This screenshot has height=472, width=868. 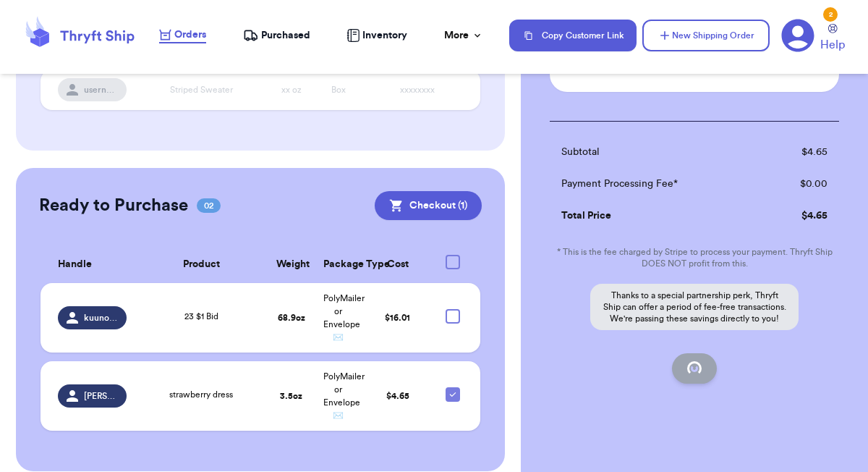 I want to click on a: Orders, so click(x=182, y=35).